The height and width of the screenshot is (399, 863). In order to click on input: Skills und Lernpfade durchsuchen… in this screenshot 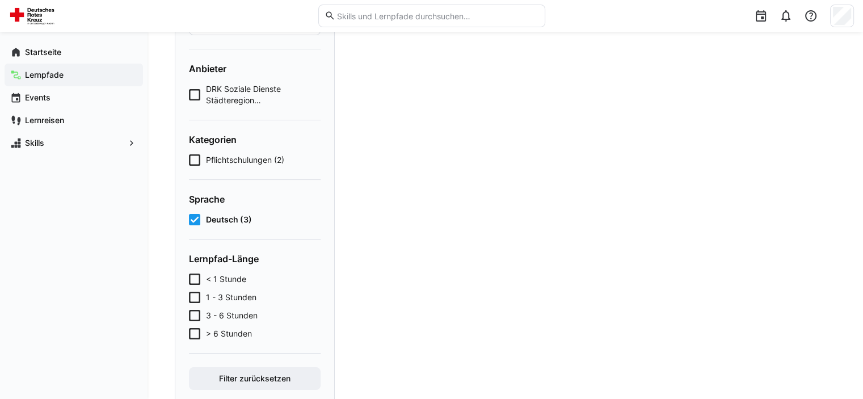, I will do `click(437, 16)`.